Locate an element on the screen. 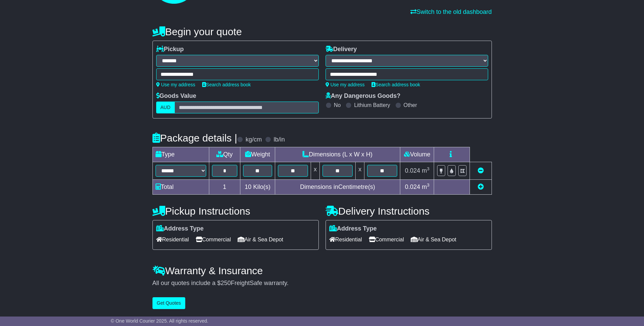  a: Remove this item is located at coordinates (481, 170).